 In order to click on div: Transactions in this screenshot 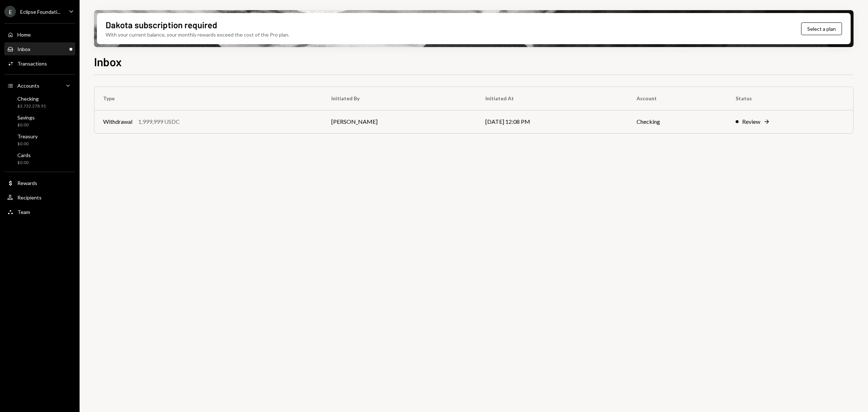, I will do `click(32, 63)`.